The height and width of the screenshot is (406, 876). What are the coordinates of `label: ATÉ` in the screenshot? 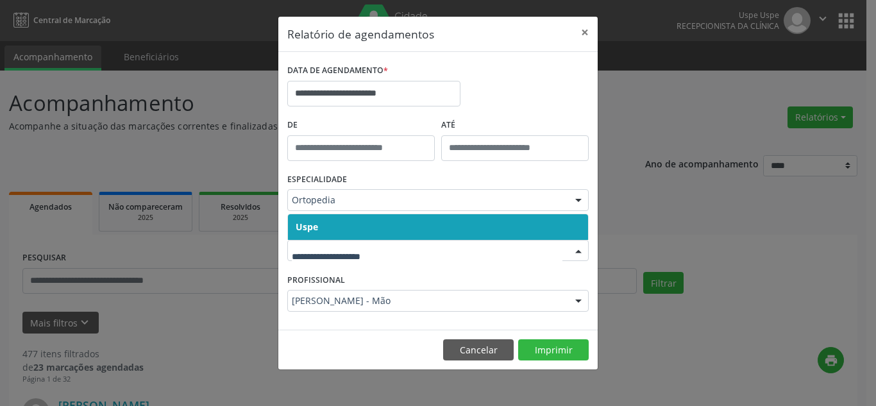 It's located at (515, 125).